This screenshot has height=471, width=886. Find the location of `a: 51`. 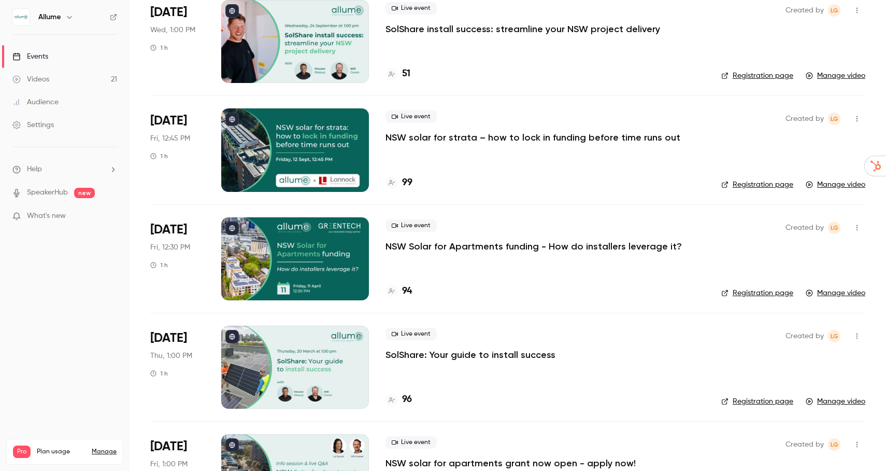

a: 51 is located at coordinates (398, 74).